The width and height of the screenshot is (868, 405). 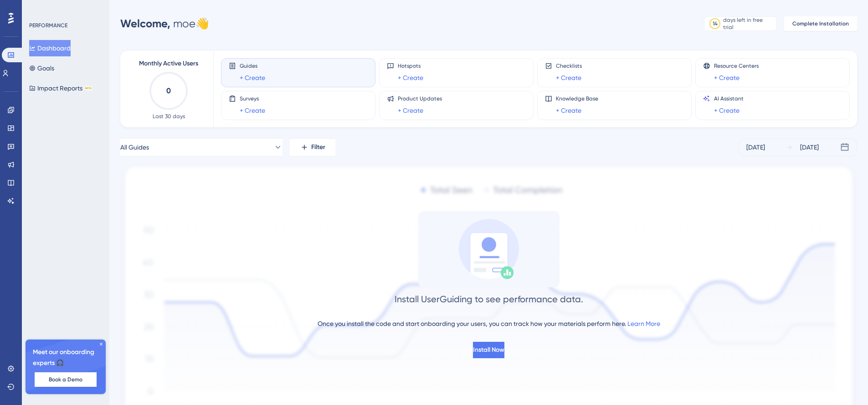 What do you see at coordinates (312, 147) in the screenshot?
I see `button: Filter` at bounding box center [312, 147].